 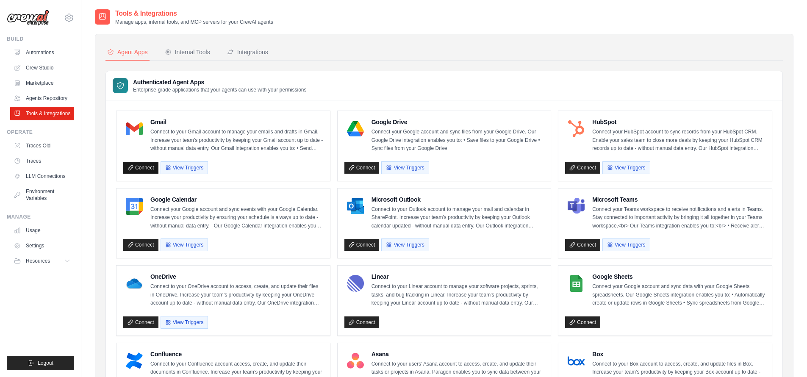 I want to click on h4: Microsoft Outlook, so click(x=458, y=199).